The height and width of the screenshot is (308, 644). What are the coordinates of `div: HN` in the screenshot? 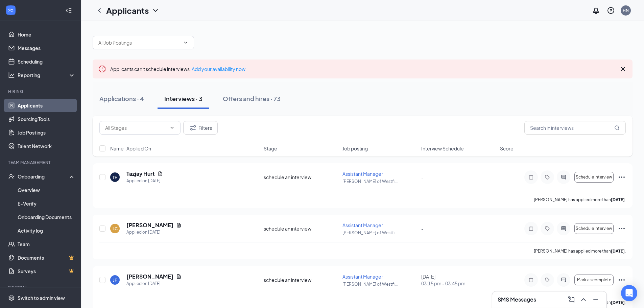 It's located at (626, 10).